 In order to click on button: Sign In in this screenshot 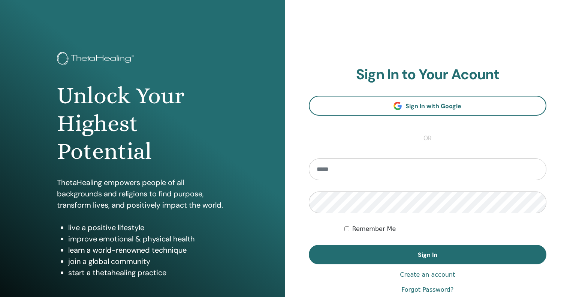, I will do `click(428, 254)`.